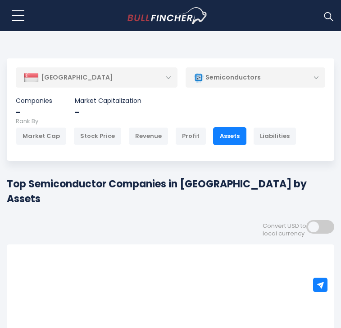 The width and height of the screenshot is (341, 328). Describe the element at coordinates (97, 136) in the screenshot. I see `div: Stock Price` at that location.